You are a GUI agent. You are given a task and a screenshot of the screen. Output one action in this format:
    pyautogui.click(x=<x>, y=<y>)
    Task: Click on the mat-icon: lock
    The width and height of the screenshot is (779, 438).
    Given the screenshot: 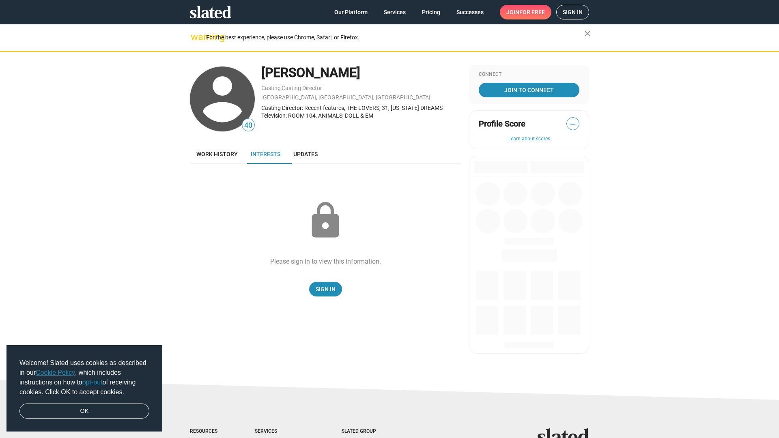 What is the action you would take?
    pyautogui.click(x=325, y=221)
    